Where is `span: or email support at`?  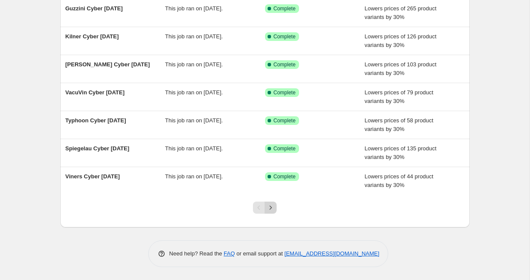 span: or email support at is located at coordinates (259, 253).